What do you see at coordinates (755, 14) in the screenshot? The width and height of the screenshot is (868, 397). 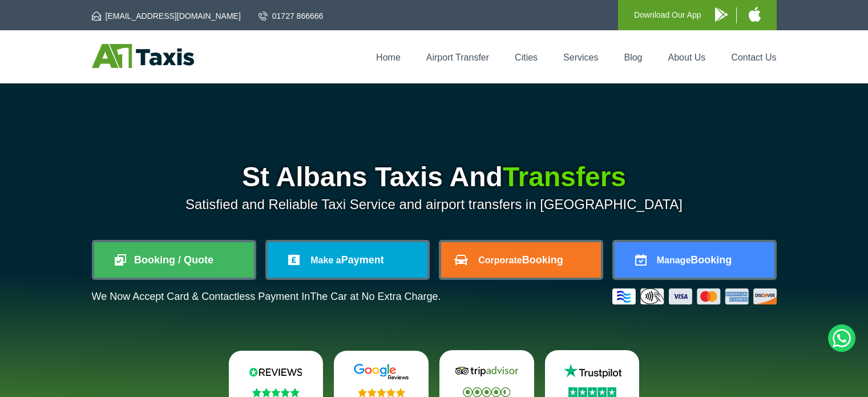 I see `img: A1 Taxis iPhone App` at bounding box center [755, 14].